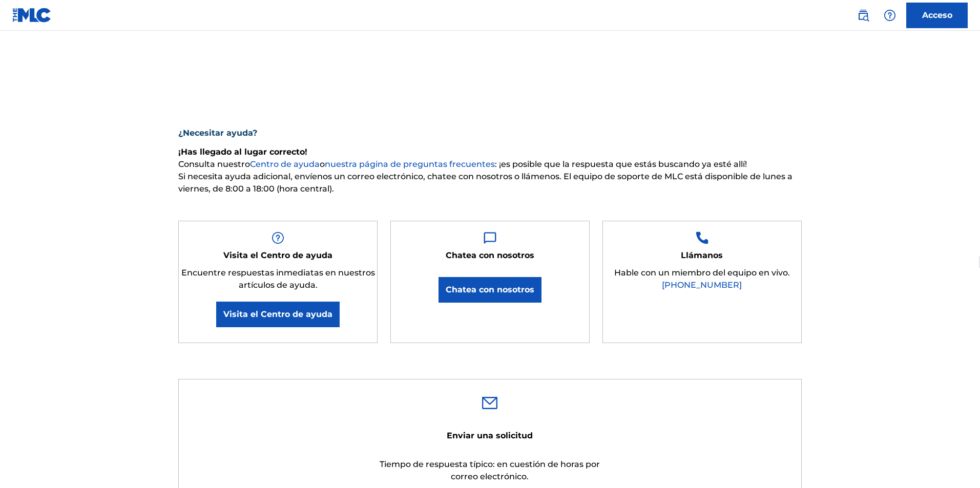  What do you see at coordinates (864, 16) in the screenshot?
I see `img: buscar` at bounding box center [864, 16].